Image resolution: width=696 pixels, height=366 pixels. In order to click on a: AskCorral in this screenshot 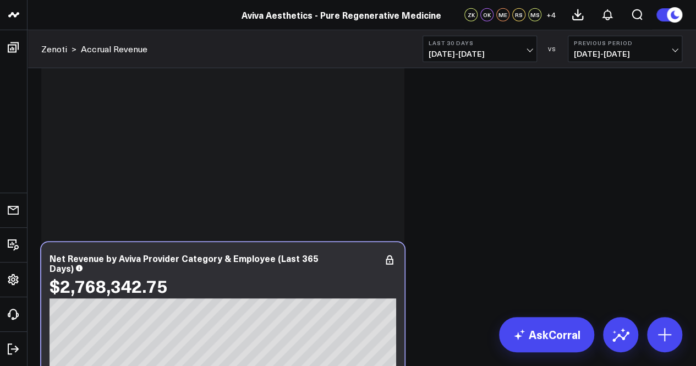, I will do `click(547, 335)`.